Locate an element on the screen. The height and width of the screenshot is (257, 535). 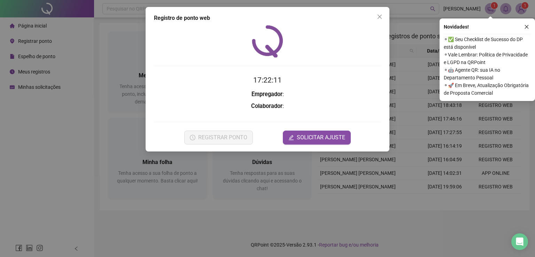
span: ⚬ 🤖 Agente QR: sua IA no Departamento Pessoal is located at coordinates (487, 74).